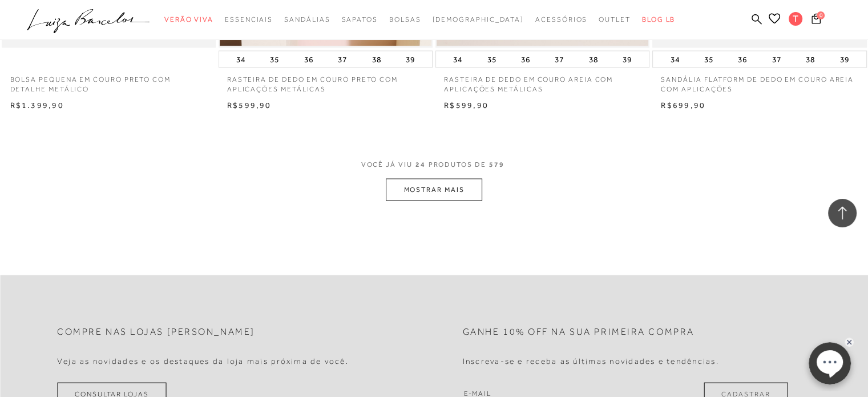 Image resolution: width=868 pixels, height=397 pixels. What do you see at coordinates (796, 20) in the screenshot?
I see `button: T` at bounding box center [796, 20].